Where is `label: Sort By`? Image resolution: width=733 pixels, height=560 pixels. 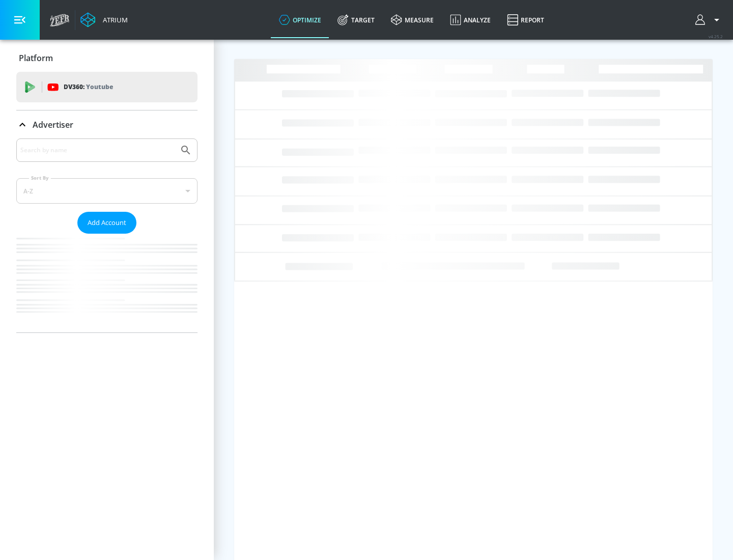 label: Sort By is located at coordinates (39, 178).